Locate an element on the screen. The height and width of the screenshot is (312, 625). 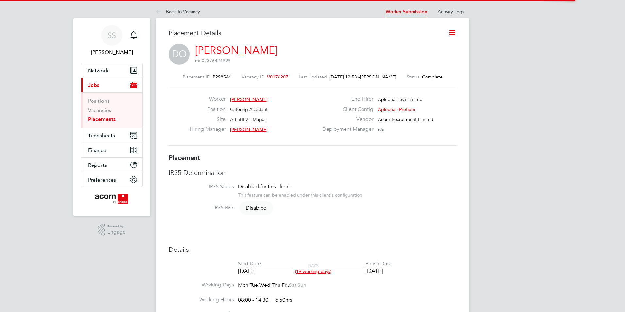
label: Working Hours is located at coordinates (201, 299).